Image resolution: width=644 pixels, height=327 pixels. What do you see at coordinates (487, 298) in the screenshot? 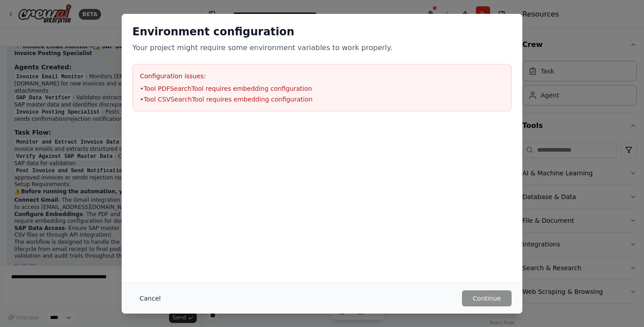
I see `button: Continue` at bounding box center [487, 298].